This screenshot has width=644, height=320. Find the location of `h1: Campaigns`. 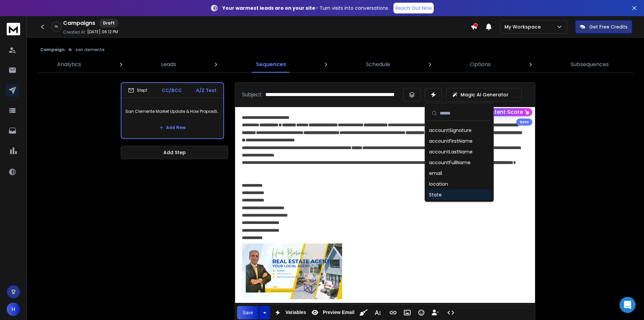

h1: Campaigns is located at coordinates (79, 23).